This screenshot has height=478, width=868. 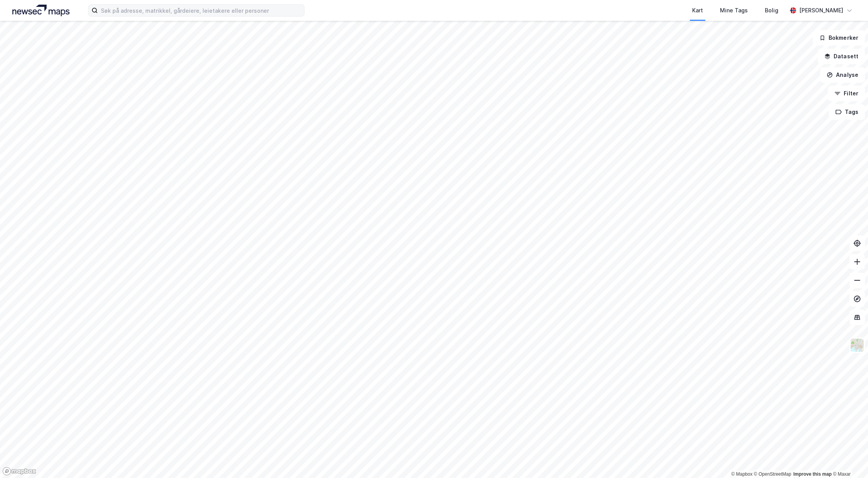 I want to click on img: Z, so click(x=857, y=345).